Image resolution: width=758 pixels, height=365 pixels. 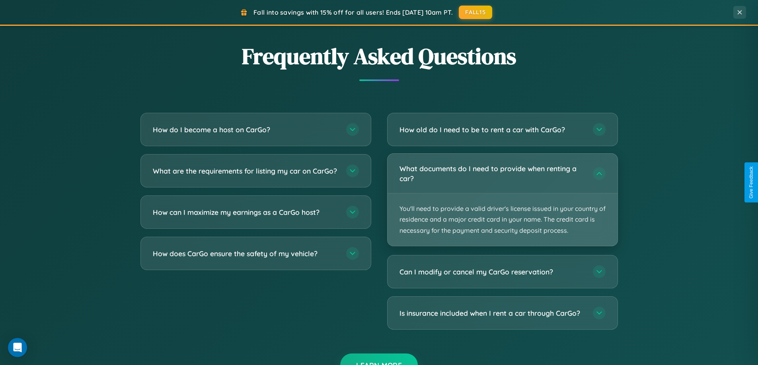 What do you see at coordinates (379, 56) in the screenshot?
I see `h2: Frequently Asked Questions` at bounding box center [379, 56].